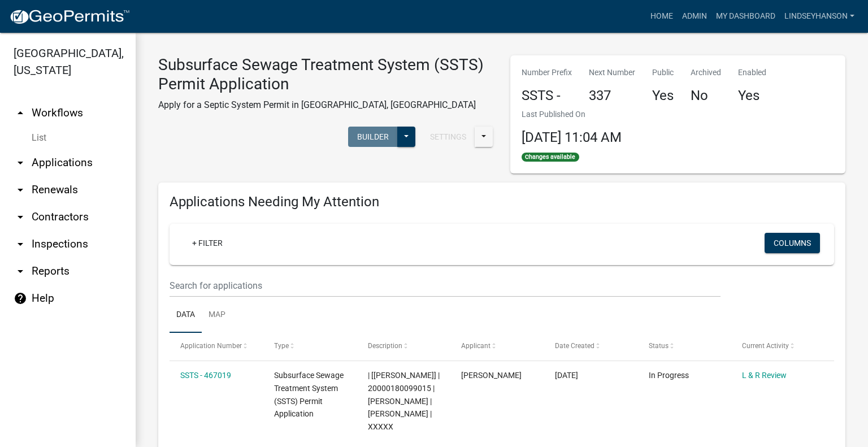  I want to click on h4: No, so click(706, 95).